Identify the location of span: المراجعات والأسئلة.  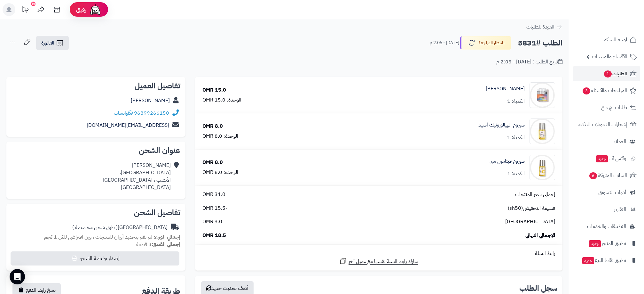
(604, 90).